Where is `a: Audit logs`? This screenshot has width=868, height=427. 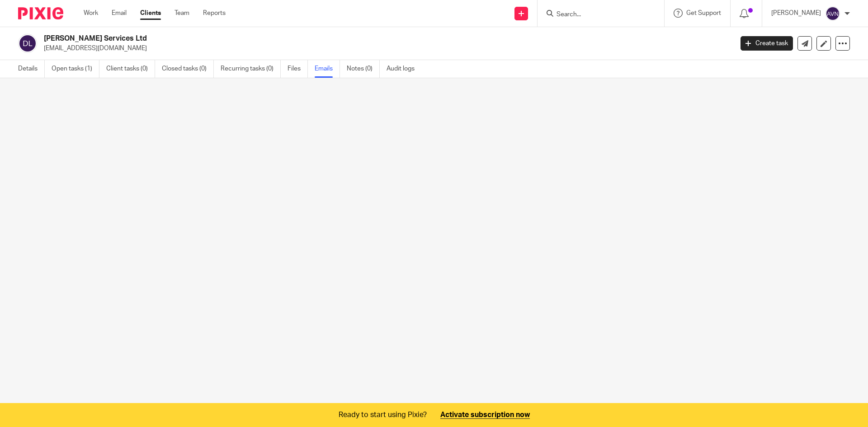 a: Audit logs is located at coordinates (403, 68).